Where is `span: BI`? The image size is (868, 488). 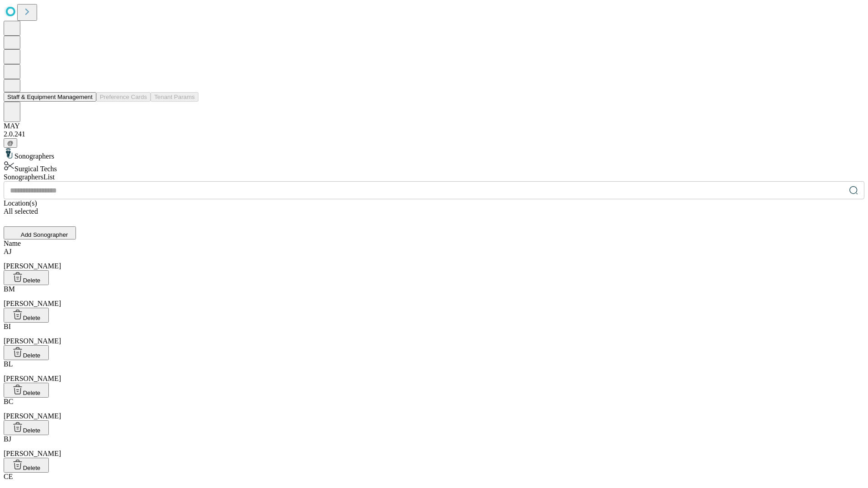
span: BI is located at coordinates (7, 326).